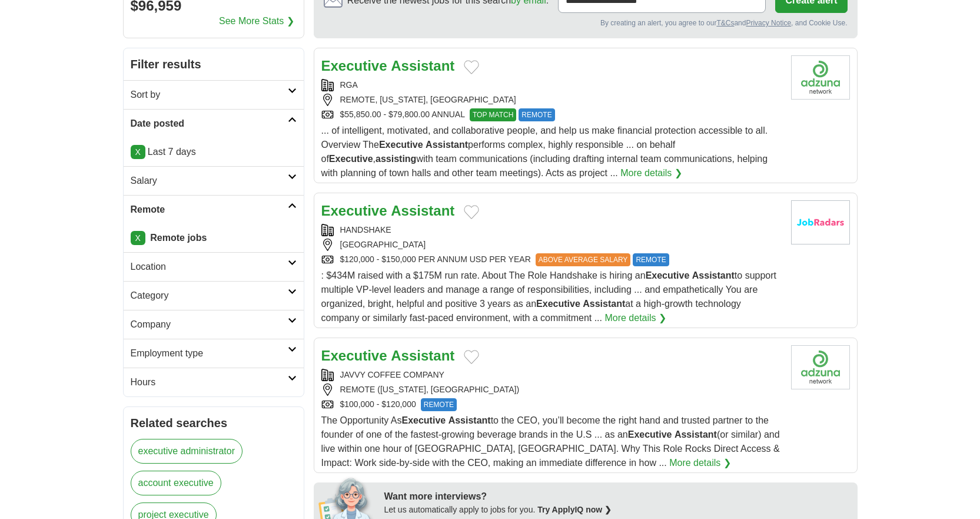 The height and width of the screenshot is (519, 980). I want to click on a: Employment type, so click(213, 354).